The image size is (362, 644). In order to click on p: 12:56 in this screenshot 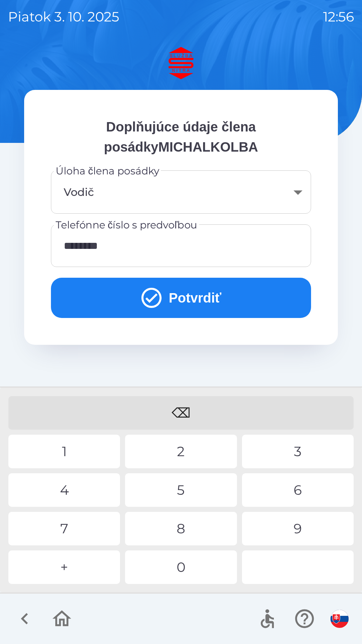, I will do `click(338, 17)`.